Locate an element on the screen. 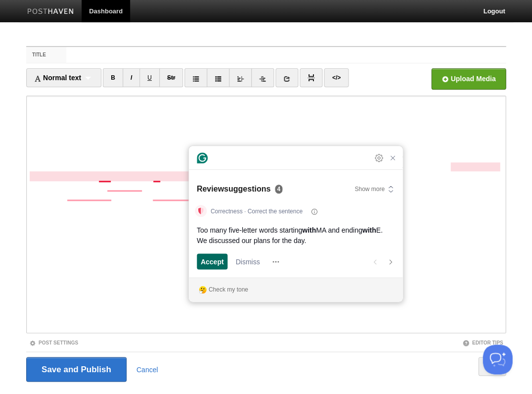 This screenshot has width=532, height=394. span: Normal text is located at coordinates (57, 78).